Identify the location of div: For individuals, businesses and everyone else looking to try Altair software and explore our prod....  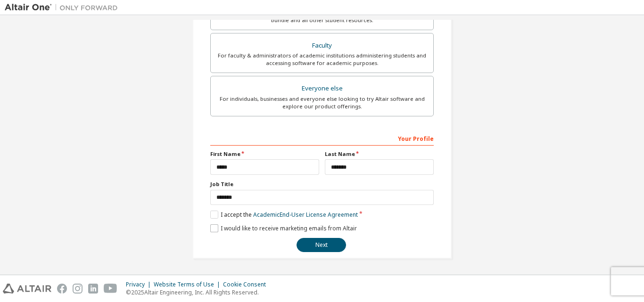
(322, 103).